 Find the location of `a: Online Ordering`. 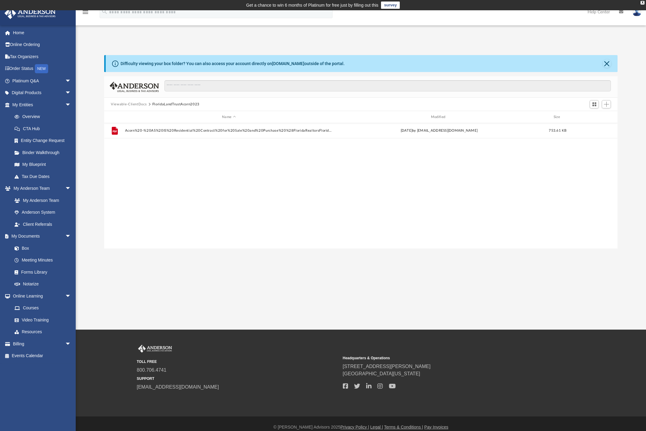

a: Online Ordering is located at coordinates (42, 45).